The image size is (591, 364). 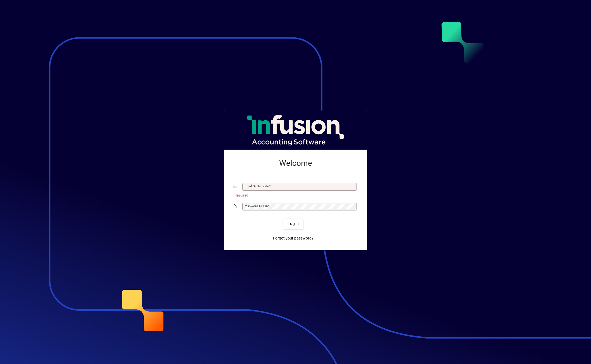 I want to click on h2: Welcome, so click(x=296, y=163).